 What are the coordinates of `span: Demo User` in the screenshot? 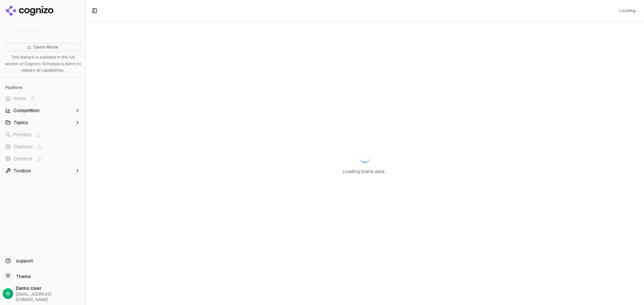 It's located at (49, 288).